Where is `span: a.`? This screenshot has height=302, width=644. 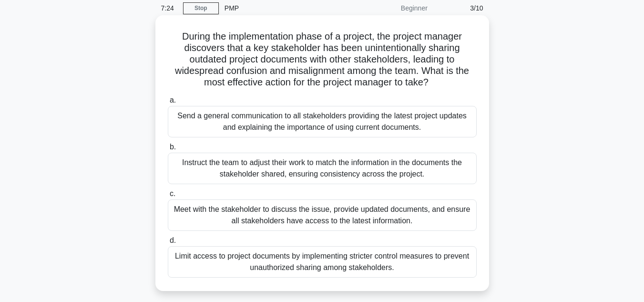 span: a. is located at coordinates (172, 100).